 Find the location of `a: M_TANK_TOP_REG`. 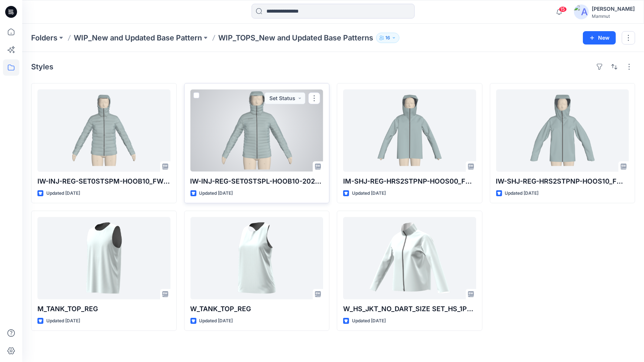

a: M_TANK_TOP_REG is located at coordinates (104, 258).